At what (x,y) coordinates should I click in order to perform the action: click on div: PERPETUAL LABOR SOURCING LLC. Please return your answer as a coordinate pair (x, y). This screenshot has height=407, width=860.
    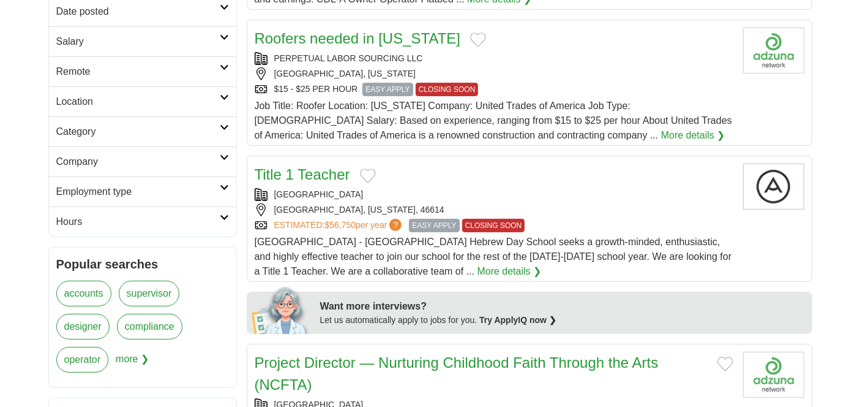
    Looking at the image, I should click on (494, 58).